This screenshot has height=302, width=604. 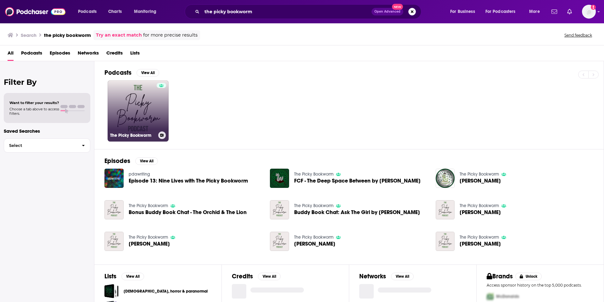 What do you see at coordinates (111, 291) in the screenshot?
I see `span: Queer, horror & paranormal` at bounding box center [111, 291].